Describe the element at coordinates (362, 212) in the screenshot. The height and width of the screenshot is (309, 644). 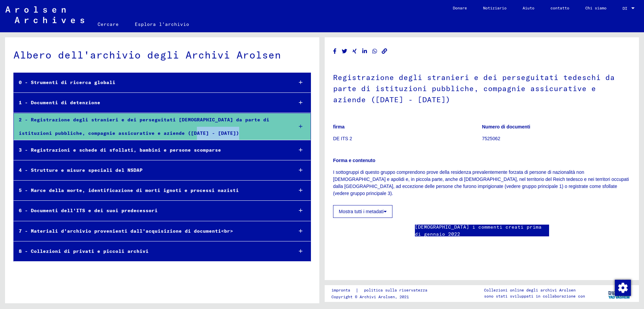
I see `button: Mostra tutti i metadati` at that location.